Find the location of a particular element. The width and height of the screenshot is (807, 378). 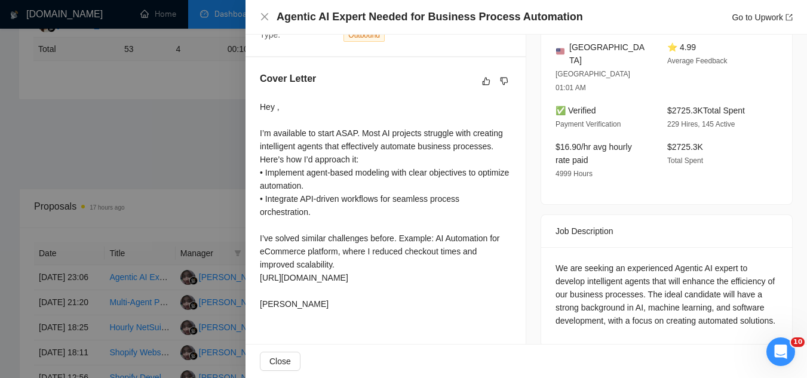

div: Hey , I’m available to start ASAP. Most AI projects struggle with creating intelligent agents tha... is located at coordinates (385, 206).